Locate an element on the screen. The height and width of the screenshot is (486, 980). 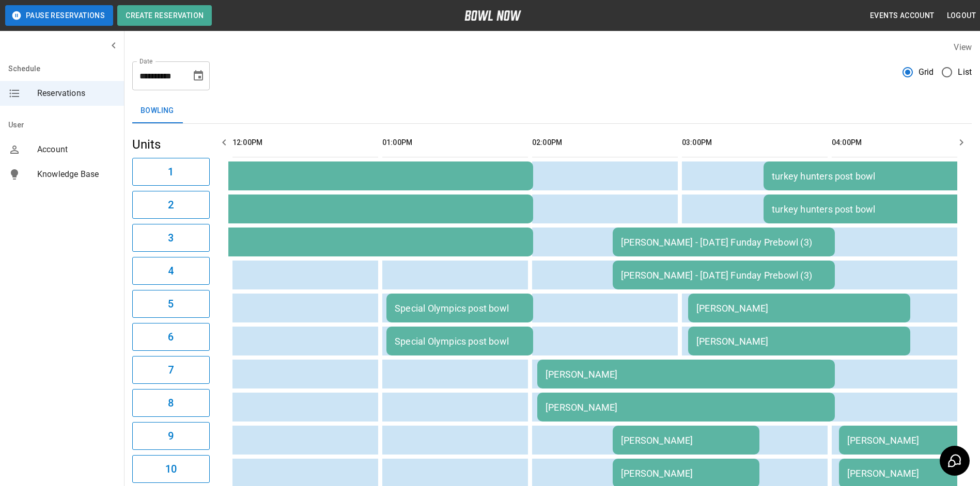
h6: 1 is located at coordinates (170, 172).